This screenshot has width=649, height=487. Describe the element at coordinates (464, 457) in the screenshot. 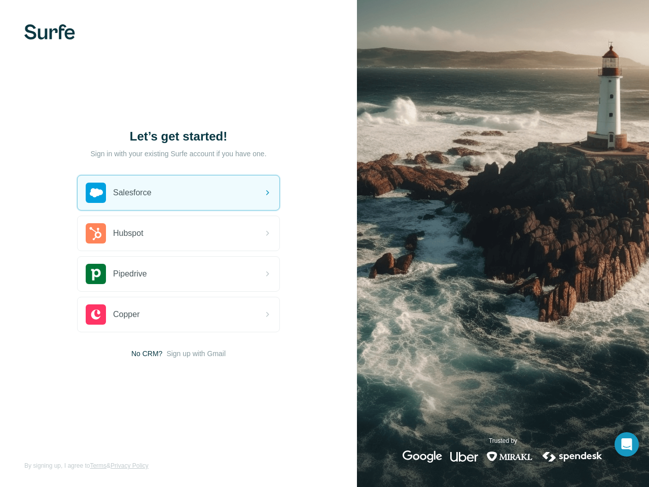

I see `img: uber's logo` at that location.